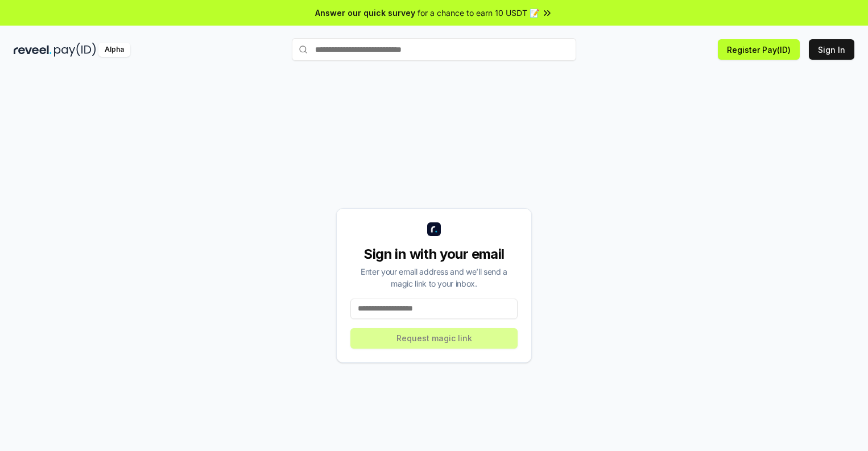 The height and width of the screenshot is (451, 868). Describe the element at coordinates (434, 229) in the screenshot. I see `img: logo_small` at that location.